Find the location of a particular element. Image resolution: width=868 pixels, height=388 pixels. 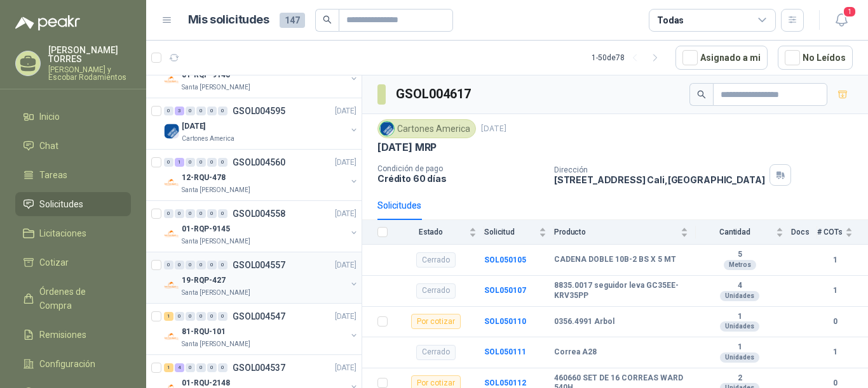

a: Inicio is located at coordinates (74, 117).